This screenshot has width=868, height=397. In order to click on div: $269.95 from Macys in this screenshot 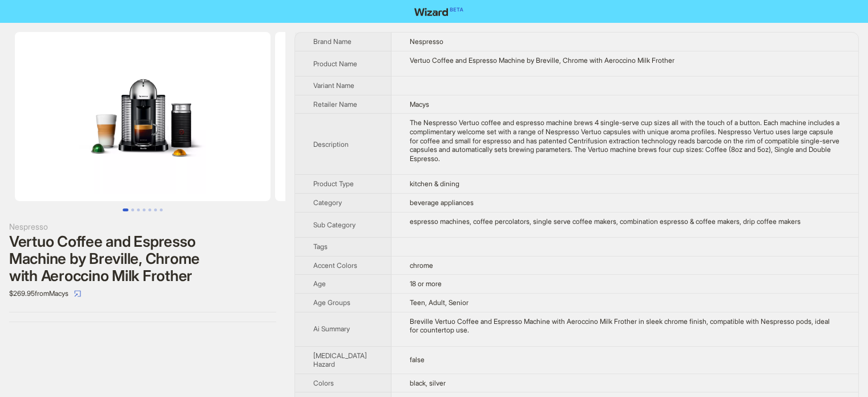, I will do `click(142, 293)`.